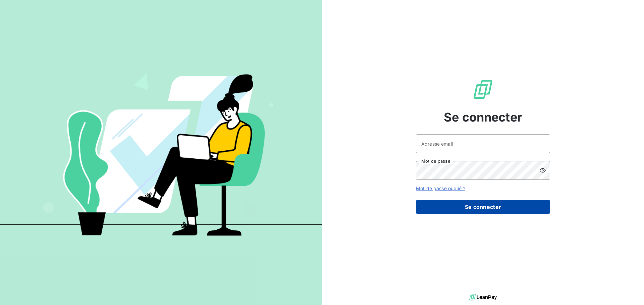 This screenshot has width=644, height=305. I want to click on img: logo, so click(483, 298).